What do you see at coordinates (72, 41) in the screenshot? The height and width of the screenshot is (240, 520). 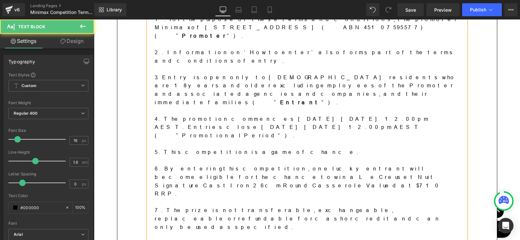 I see `a: Design` at bounding box center [72, 41].